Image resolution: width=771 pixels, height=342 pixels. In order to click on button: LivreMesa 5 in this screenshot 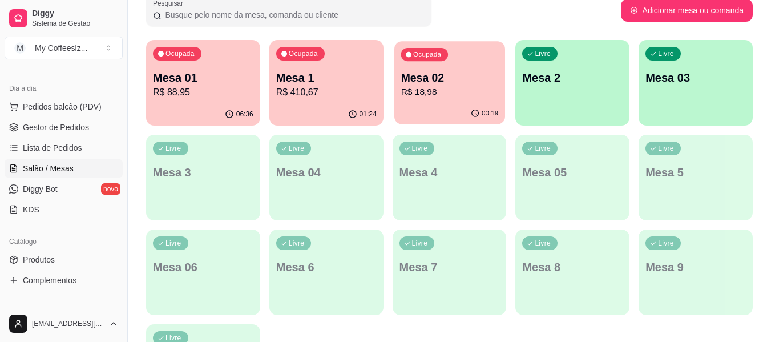, I will do `click(696, 178)`.